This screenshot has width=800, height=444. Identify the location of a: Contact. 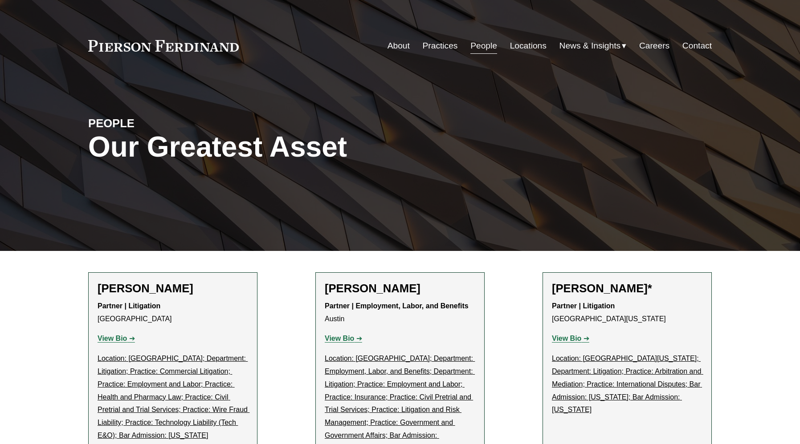
(697, 46).